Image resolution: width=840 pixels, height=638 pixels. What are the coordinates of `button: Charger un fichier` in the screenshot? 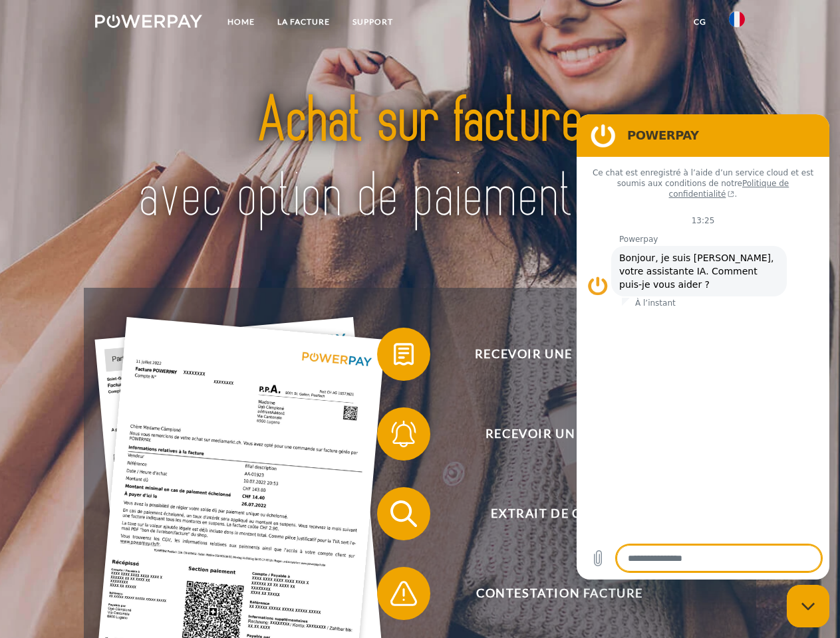 It's located at (21, 444).